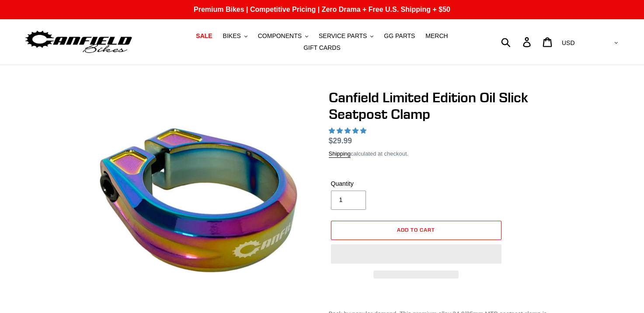  Describe the element at coordinates (517, 42) in the screenshot. I see `input: Search` at that location.